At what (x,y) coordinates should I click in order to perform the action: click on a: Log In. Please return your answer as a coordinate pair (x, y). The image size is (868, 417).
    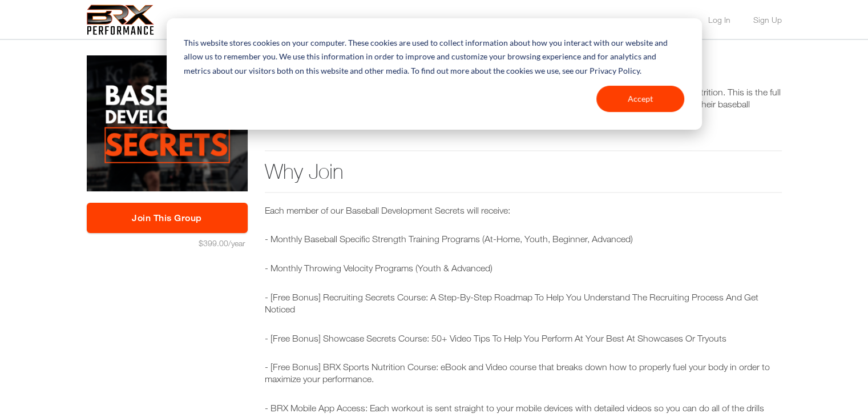
    Looking at the image, I should click on (719, 20).